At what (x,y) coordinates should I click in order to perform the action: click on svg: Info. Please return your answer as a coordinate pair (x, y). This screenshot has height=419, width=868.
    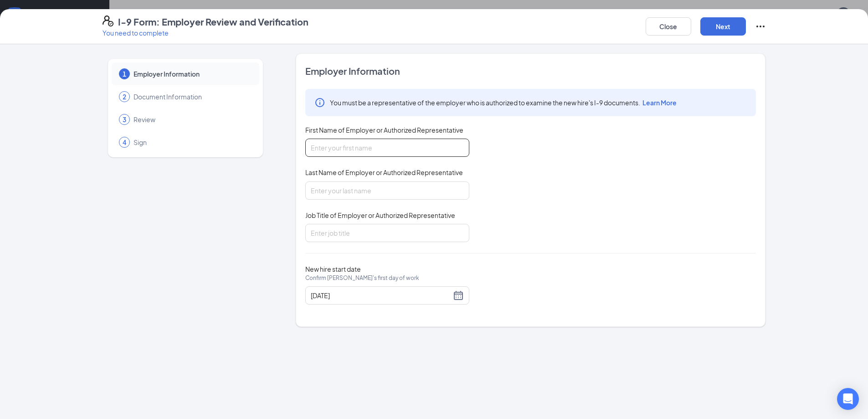
    Looking at the image, I should click on (320, 103).